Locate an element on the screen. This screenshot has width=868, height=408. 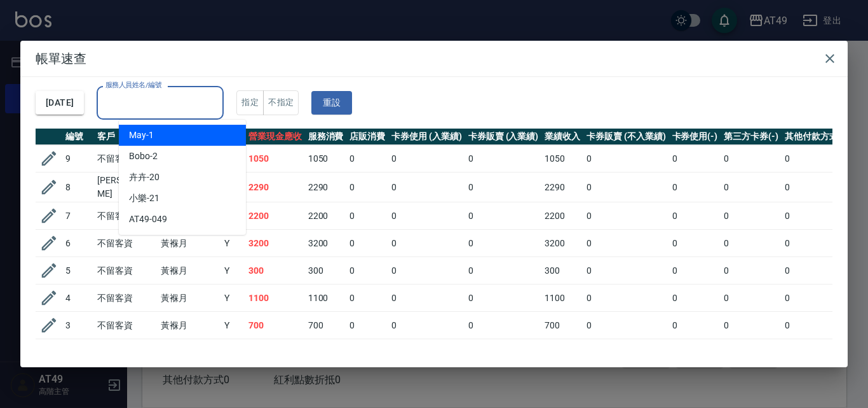
th: 客戶 is located at coordinates (126, 137).